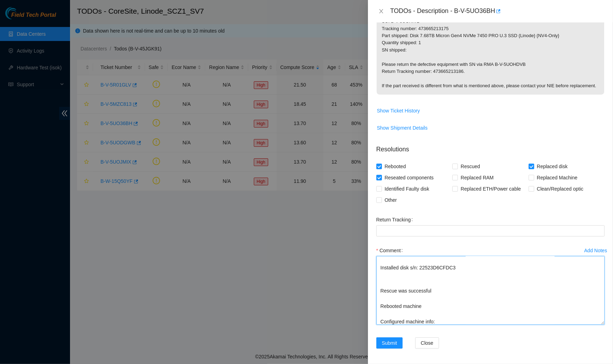 This screenshot has width=613, height=364. Describe the element at coordinates (491, 230) in the screenshot. I see `input: Return Tracking` at that location.